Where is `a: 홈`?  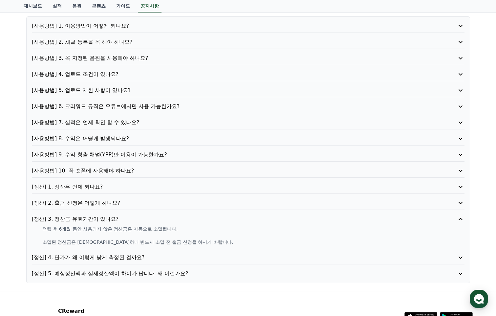 a: 홈 is located at coordinates (23, 217).